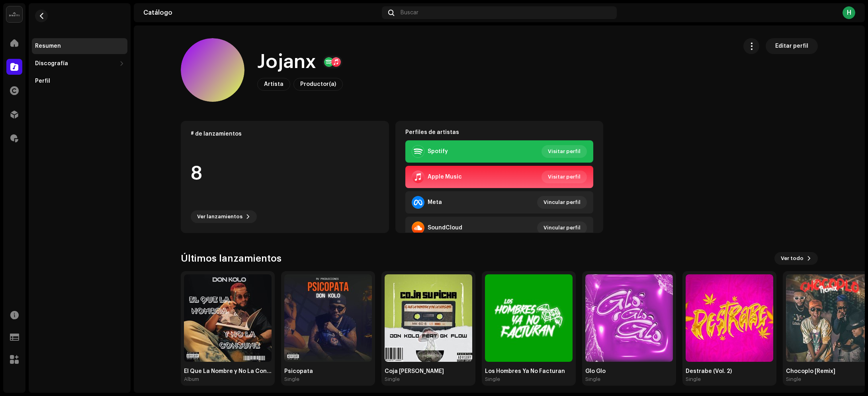 This screenshot has width=868, height=396. What do you see at coordinates (445, 228) in the screenshot?
I see `div: SoundCloud` at bounding box center [445, 228].